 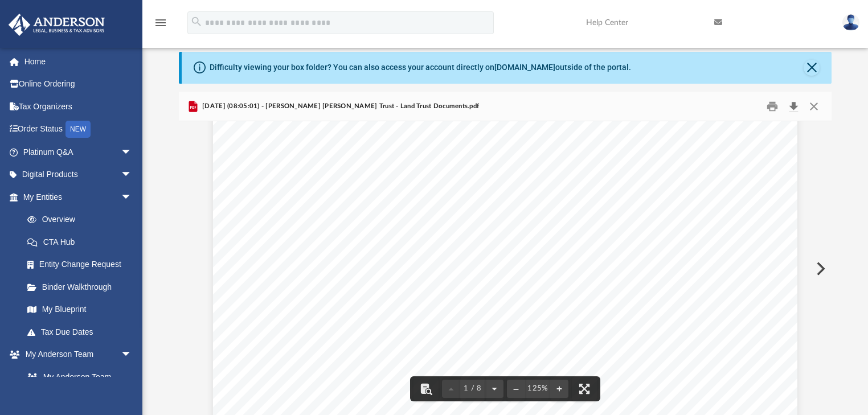 What do you see at coordinates (78, 129) in the screenshot?
I see `a: Order StatusNEW` at bounding box center [78, 129].